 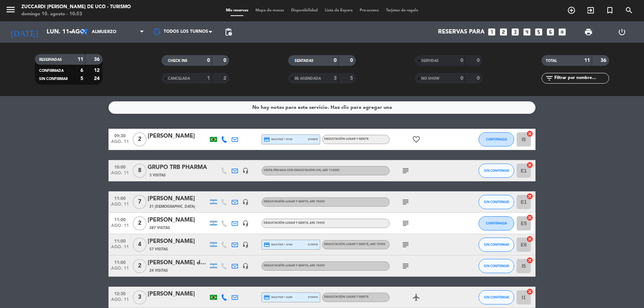 What do you see at coordinates (370, 11) in the screenshot?
I see `span: Pre-acceso` at bounding box center [370, 11].